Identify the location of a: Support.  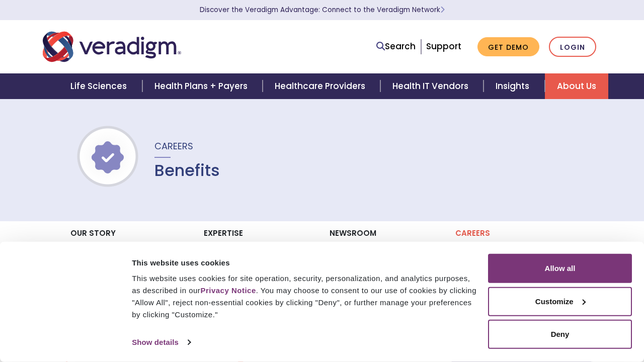
(444, 47).